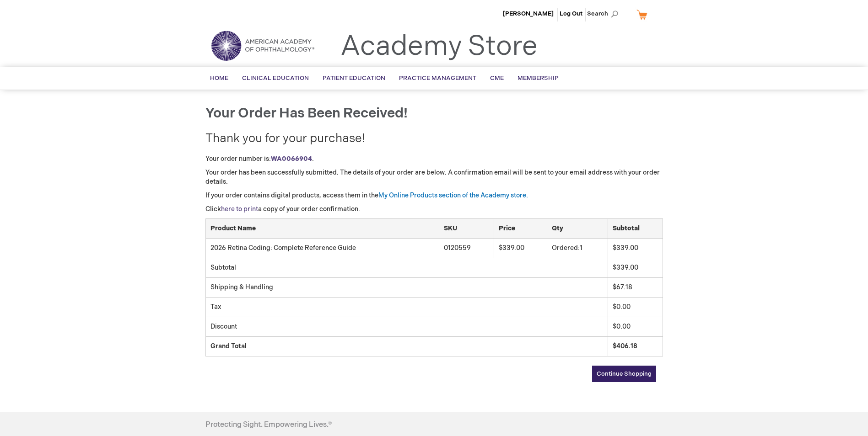 The height and width of the screenshot is (436, 868). Describe the element at coordinates (566, 248) in the screenshot. I see `span: Ordered:` at that location.